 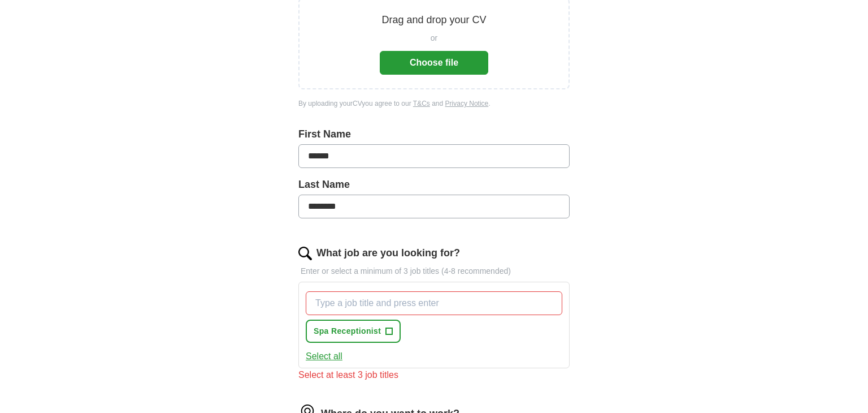 What do you see at coordinates (347, 330) in the screenshot?
I see `span: Spa Receptionist` at bounding box center [347, 330].